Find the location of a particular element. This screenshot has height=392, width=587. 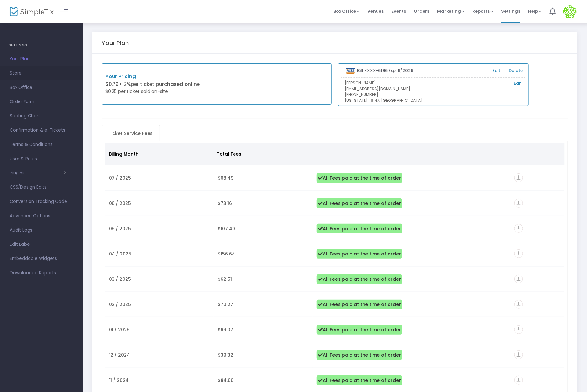

span: Downloaded Reports is located at coordinates (41, 273).